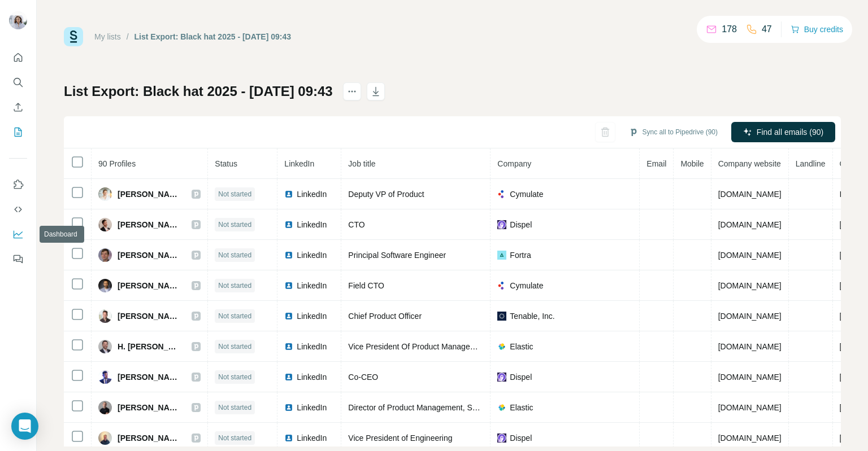 The width and height of the screenshot is (868, 451). What do you see at coordinates (656, 164) in the screenshot?
I see `span: Email` at bounding box center [656, 164].